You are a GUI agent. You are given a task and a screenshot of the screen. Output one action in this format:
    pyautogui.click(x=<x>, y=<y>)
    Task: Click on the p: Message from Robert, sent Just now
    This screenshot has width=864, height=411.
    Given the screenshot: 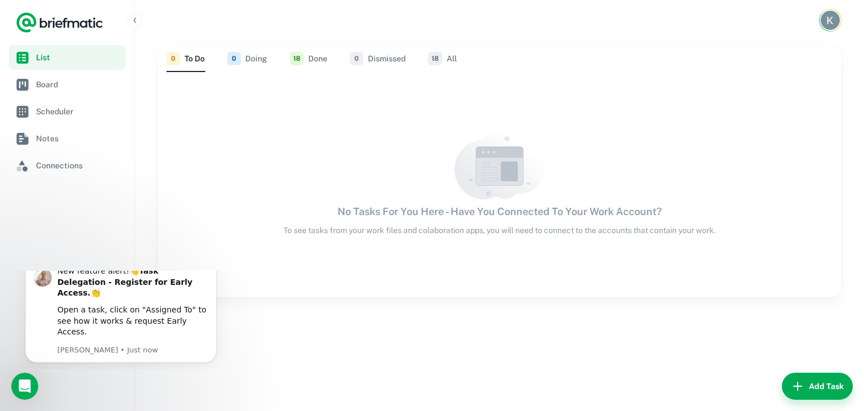 What is the action you would take?
    pyautogui.click(x=124, y=79)
    